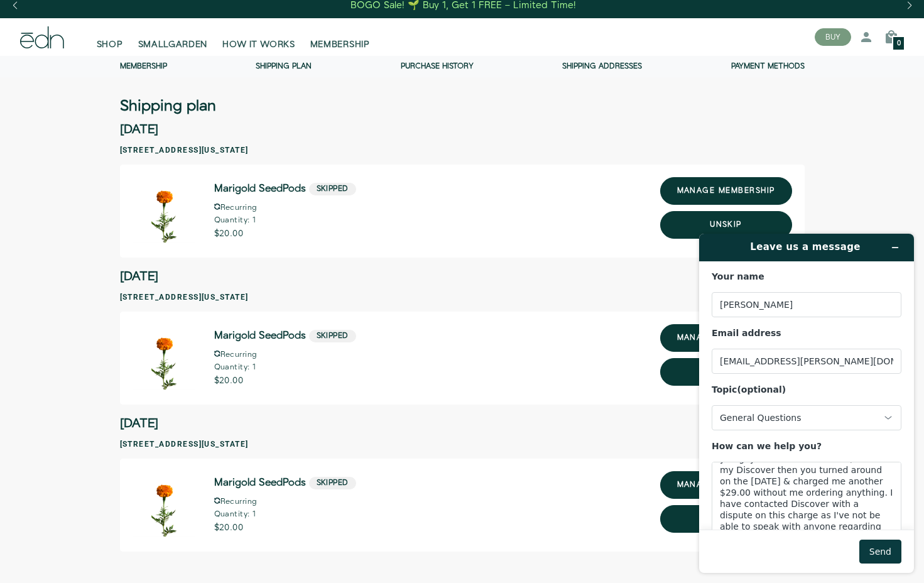  What do you see at coordinates (143, 66) in the screenshot?
I see `a: Membership` at bounding box center [143, 66].